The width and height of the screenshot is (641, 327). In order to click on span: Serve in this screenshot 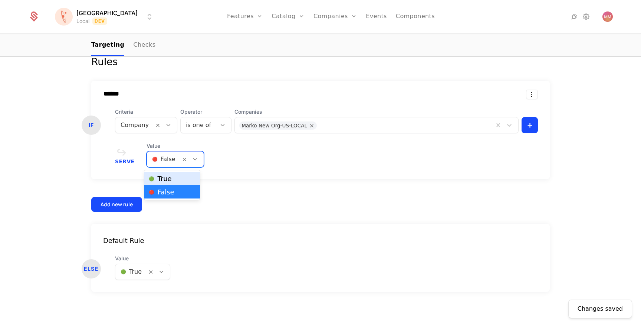, I will do `click(125, 162)`.